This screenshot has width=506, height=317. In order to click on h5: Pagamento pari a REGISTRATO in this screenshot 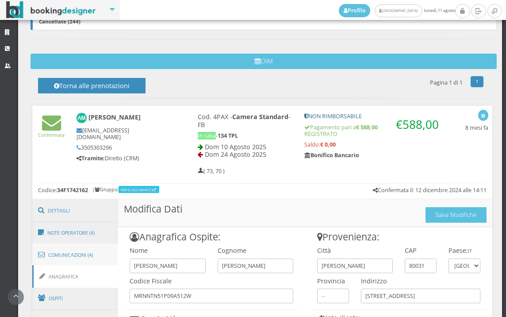, I will do `click(373, 131)`.